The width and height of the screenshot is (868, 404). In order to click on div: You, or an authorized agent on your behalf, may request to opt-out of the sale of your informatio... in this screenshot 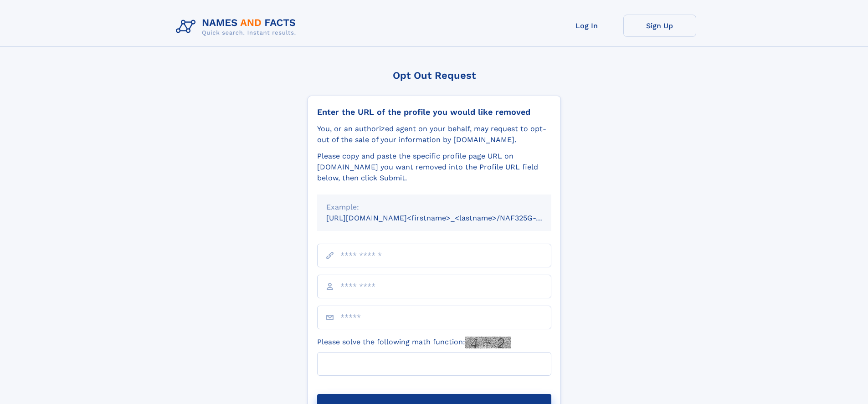, I will do `click(434, 134)`.